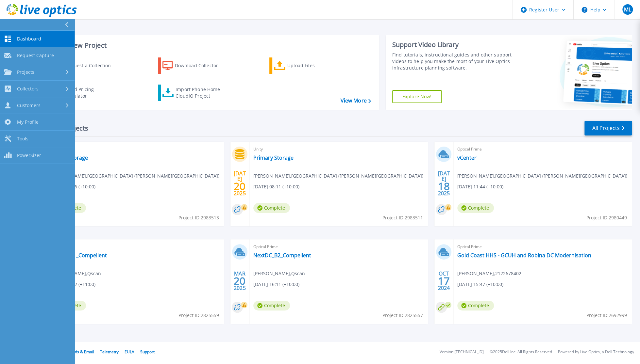 This screenshot has width=640, height=364. I want to click on a: Telemetry, so click(109, 352).